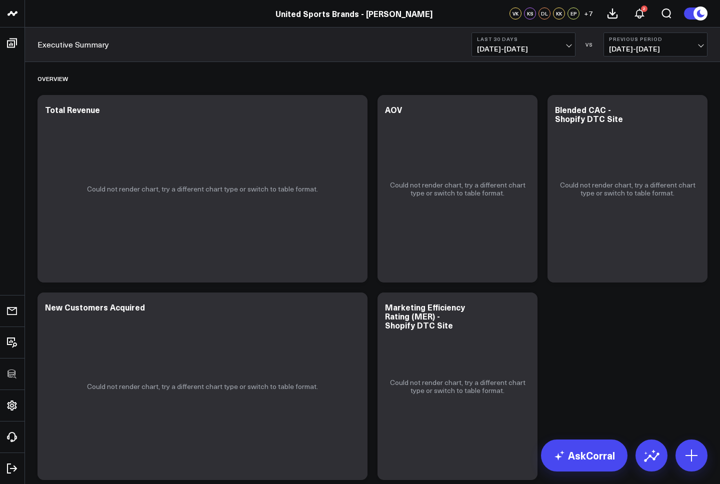  I want to click on div: Total Revenue, so click(72, 109).